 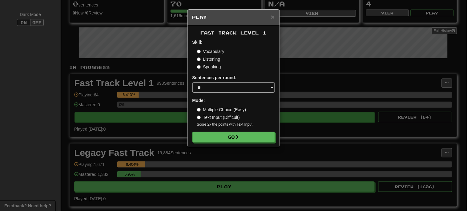 What do you see at coordinates (234, 33) in the screenshot?
I see `span: Fast Track Level 1` at bounding box center [234, 33].